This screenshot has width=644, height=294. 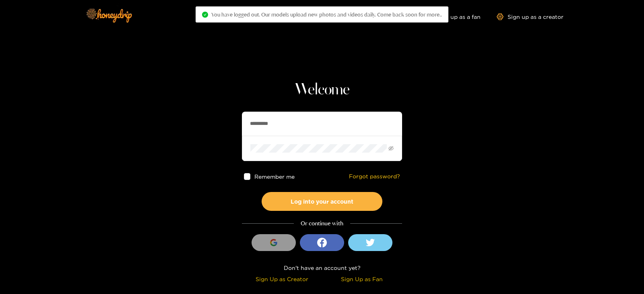 I want to click on button: Log into your account, so click(x=322, y=201).